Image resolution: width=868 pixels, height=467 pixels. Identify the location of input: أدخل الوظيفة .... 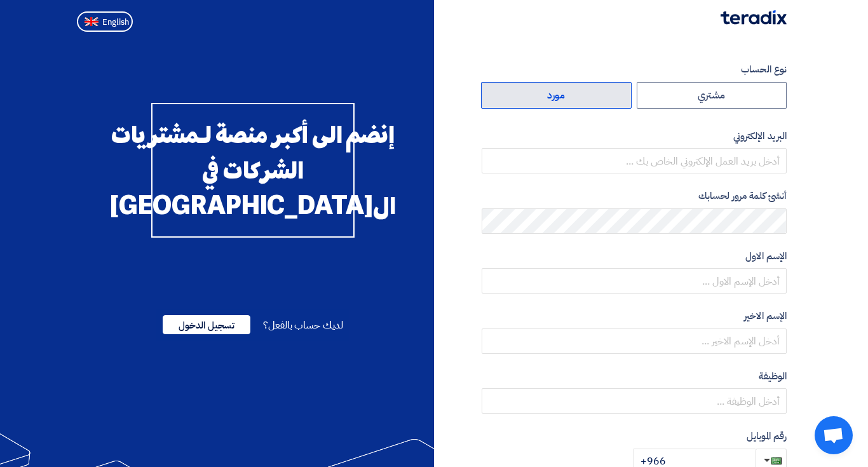
(634, 401).